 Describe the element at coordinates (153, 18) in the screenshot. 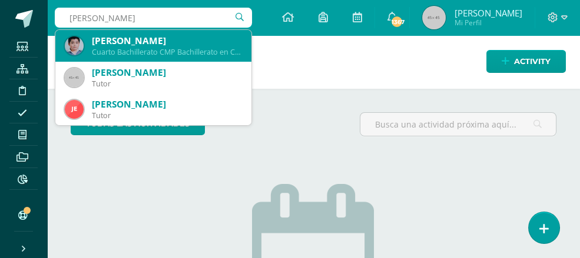

I see `input: Search a user…` at that location.